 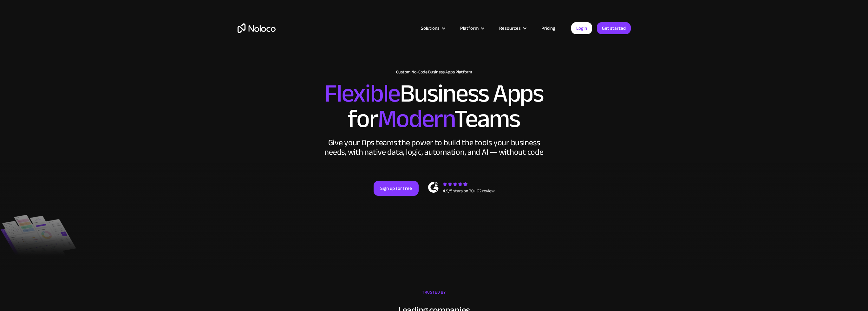 What do you see at coordinates (549, 28) in the screenshot?
I see `a: Pricing` at bounding box center [549, 28].